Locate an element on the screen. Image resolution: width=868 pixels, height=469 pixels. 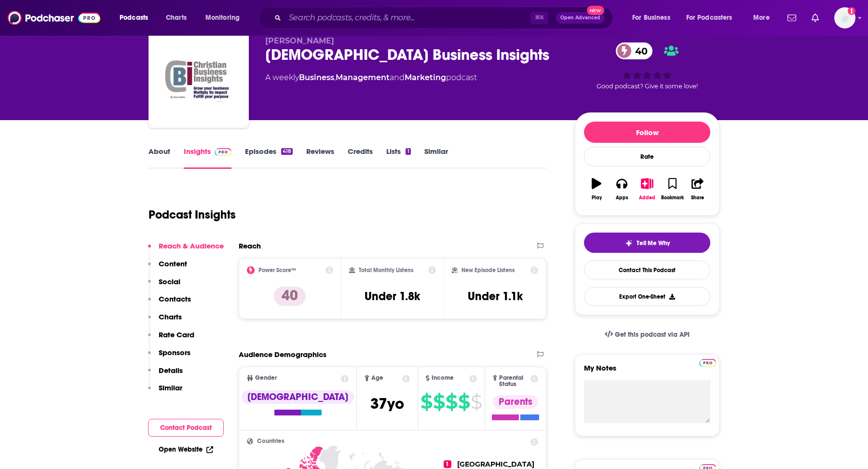
a: Christian Business Insights is located at coordinates (199, 77).